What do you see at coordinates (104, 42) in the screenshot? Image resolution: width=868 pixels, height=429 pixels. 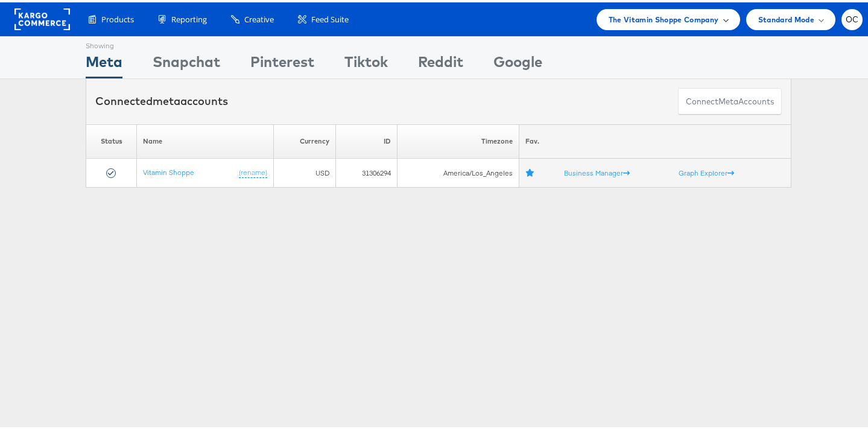 I see `div: Showing` at bounding box center [104, 42].